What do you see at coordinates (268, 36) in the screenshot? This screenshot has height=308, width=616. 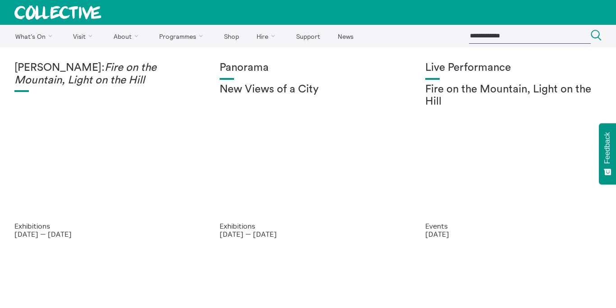 I see `a: Hire` at bounding box center [268, 36].